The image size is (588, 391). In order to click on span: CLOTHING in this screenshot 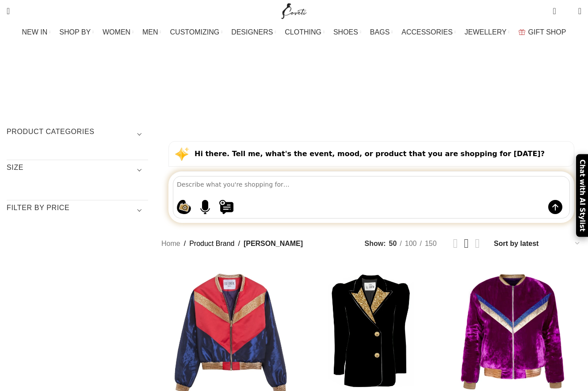, I will do `click(303, 32)`.